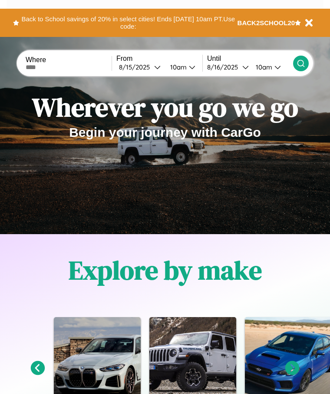  What do you see at coordinates (165, 270) in the screenshot?
I see `h1: Explore by make` at bounding box center [165, 270].